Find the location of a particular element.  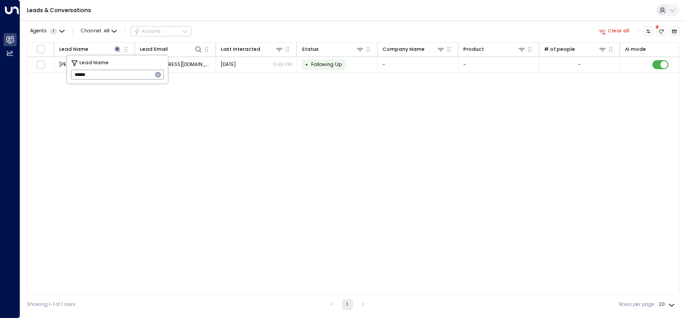

span: Camilo Vivas is located at coordinates (79, 64).